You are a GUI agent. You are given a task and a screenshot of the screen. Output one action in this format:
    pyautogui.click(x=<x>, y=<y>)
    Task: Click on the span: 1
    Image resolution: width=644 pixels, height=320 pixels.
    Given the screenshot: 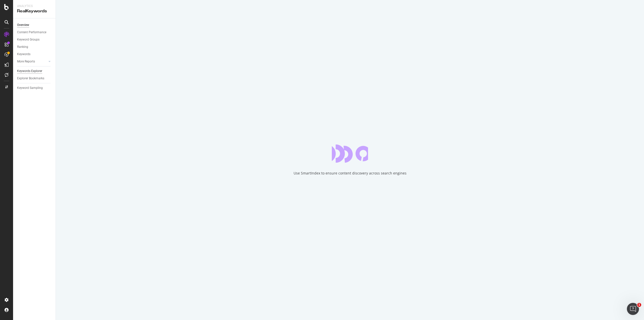 What is the action you would take?
    pyautogui.click(x=639, y=305)
    